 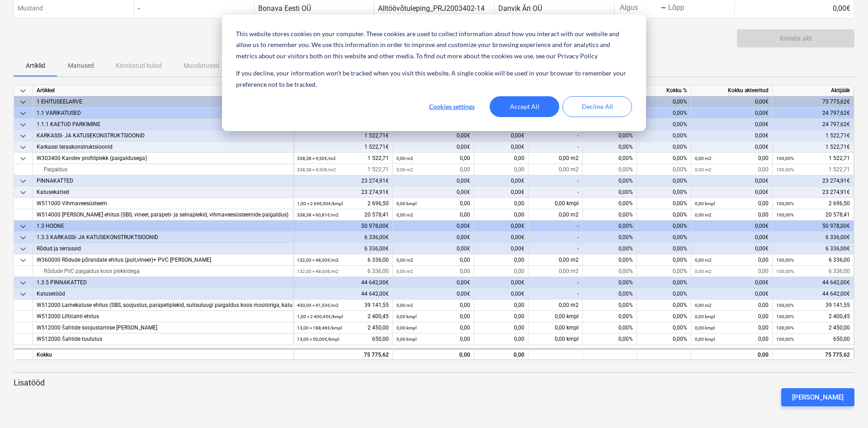 I want to click on div: W511000 Vihmaveesüsteem, so click(x=163, y=203).